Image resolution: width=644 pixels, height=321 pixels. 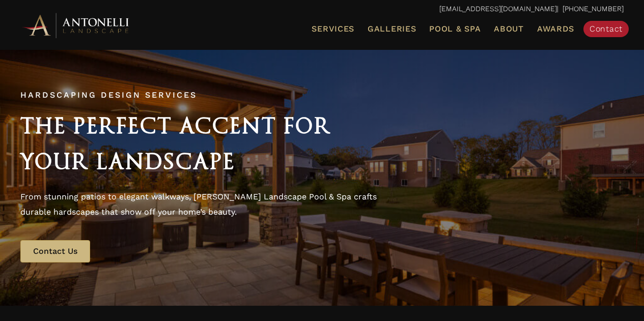 What do you see at coordinates (333, 29) in the screenshot?
I see `a: Services` at bounding box center [333, 29].